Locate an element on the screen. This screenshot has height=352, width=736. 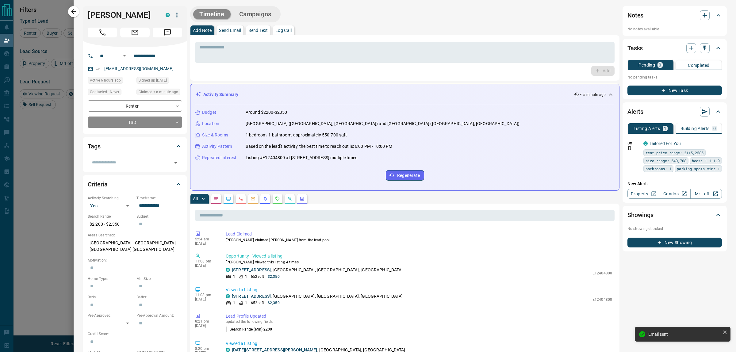
svg: Listing Alerts is located at coordinates (265, 199).